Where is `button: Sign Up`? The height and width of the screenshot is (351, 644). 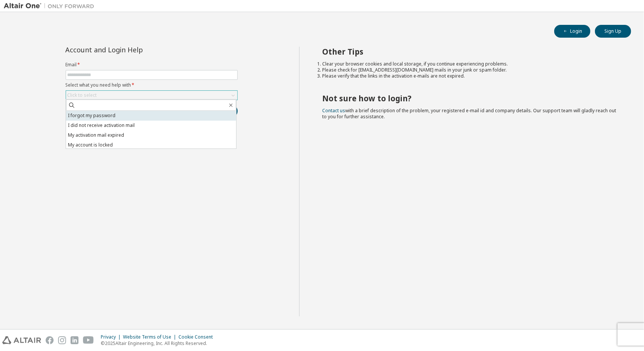 button: Sign Up is located at coordinates (613, 31).